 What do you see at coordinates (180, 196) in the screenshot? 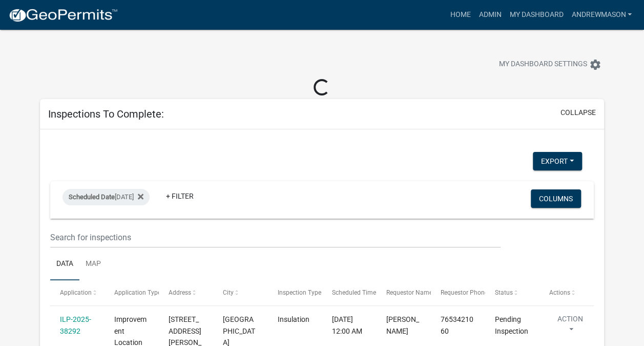
I see `a: + Filter` at bounding box center [180, 196].